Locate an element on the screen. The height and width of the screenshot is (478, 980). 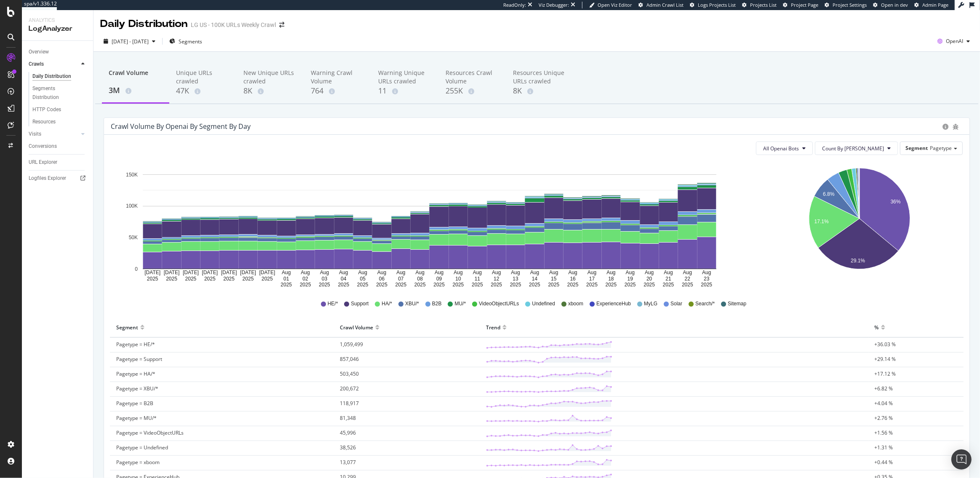
span: Projects List is located at coordinates (763, 5).